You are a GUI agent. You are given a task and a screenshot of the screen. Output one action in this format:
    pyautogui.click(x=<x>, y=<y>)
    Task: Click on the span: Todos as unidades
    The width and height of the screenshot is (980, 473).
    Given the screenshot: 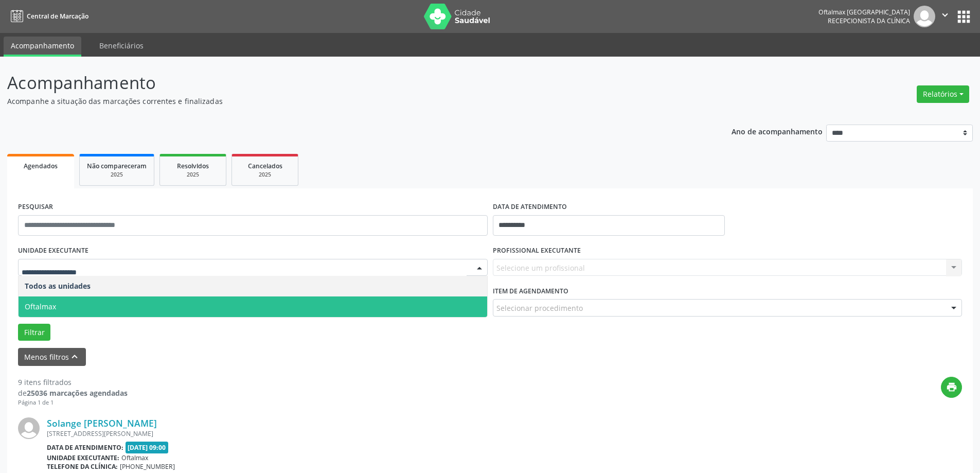 What is the action you would take?
    pyautogui.click(x=58, y=286)
    